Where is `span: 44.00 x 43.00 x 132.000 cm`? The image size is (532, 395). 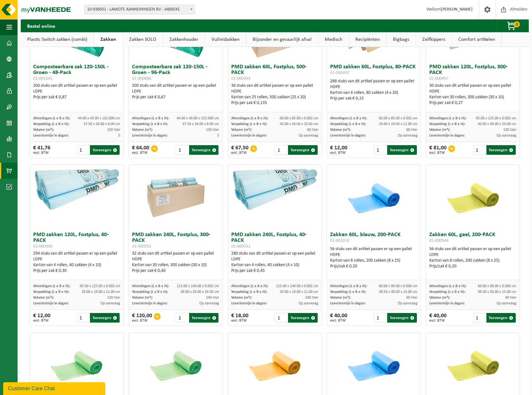 span: 44.00 x 43.00 x 132.000 cm is located at coordinates (198, 118).